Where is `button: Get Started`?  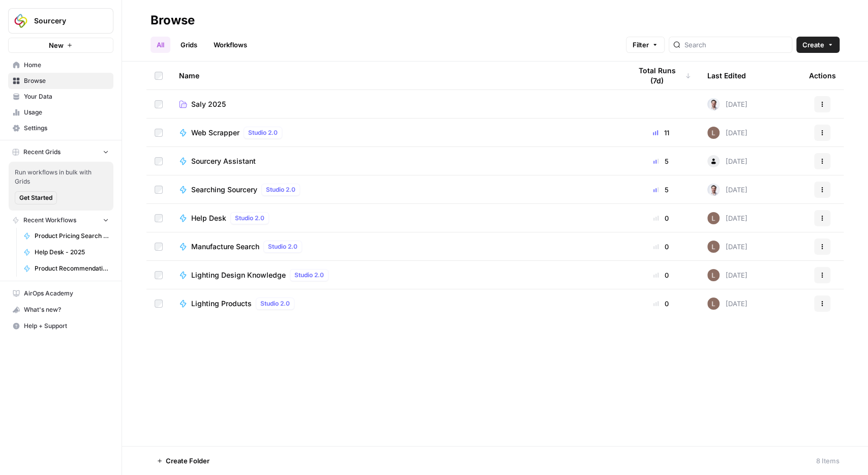
button: Get Started is located at coordinates (35, 198).